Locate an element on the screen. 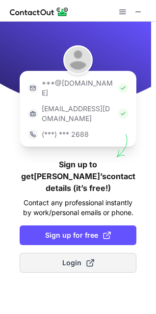 The height and width of the screenshot is (314, 156). img: https://contactout.com/extension/app/static/media/login-phone-icon.bacfcb865e29de816d437549d7f4cb... is located at coordinates (33, 134).